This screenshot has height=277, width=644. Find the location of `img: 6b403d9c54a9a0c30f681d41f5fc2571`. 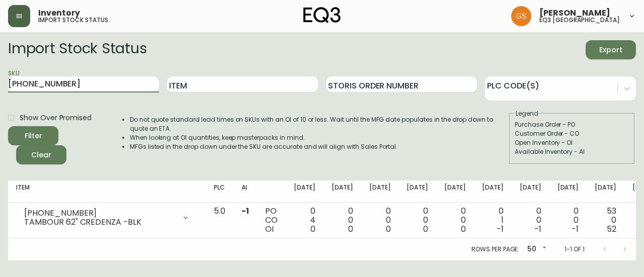

img: 6b403d9c54a9a0c30f681d41f5fc2571 is located at coordinates (521, 16).